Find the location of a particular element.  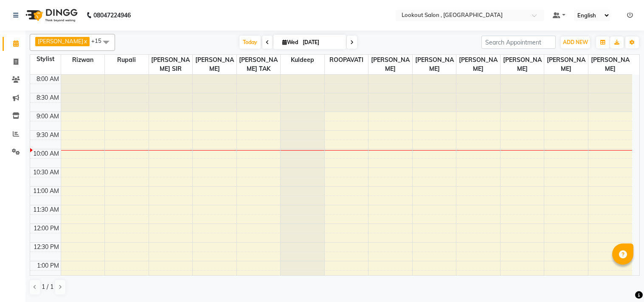

div: 1:00 PM is located at coordinates (48, 265).